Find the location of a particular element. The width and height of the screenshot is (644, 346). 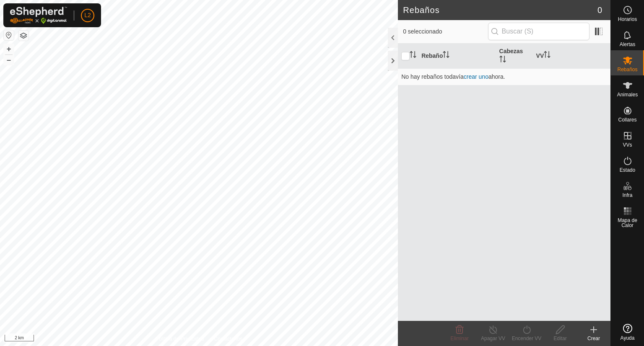

a: crear uno is located at coordinates (476, 77).